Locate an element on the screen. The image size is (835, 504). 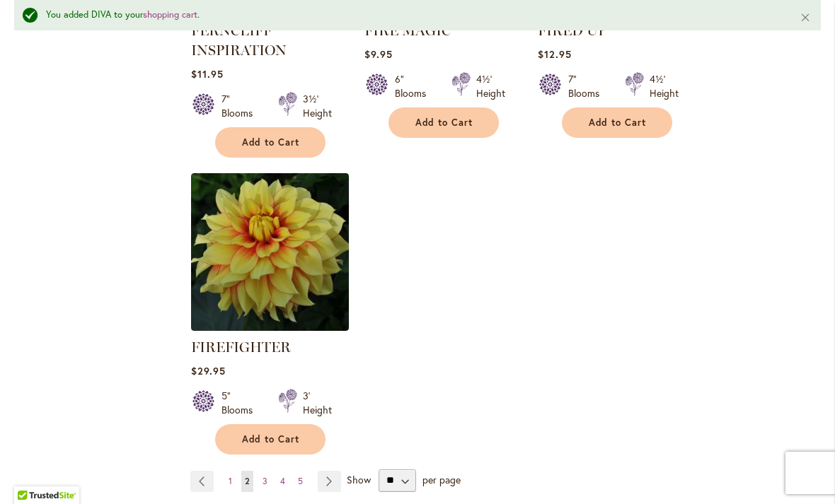
a: 4 is located at coordinates (282, 482).